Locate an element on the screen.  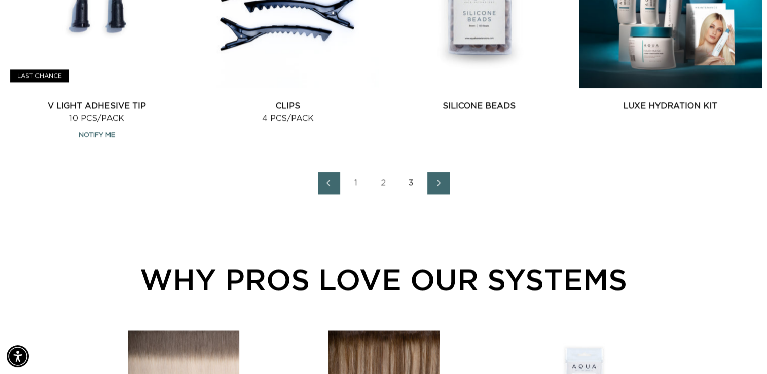
a: V Light Adhesive Tip 10 pcs/pack is located at coordinates (96, 112).